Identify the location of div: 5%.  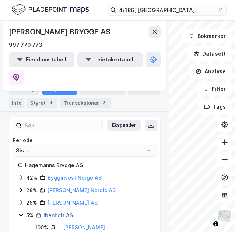
(30, 215).